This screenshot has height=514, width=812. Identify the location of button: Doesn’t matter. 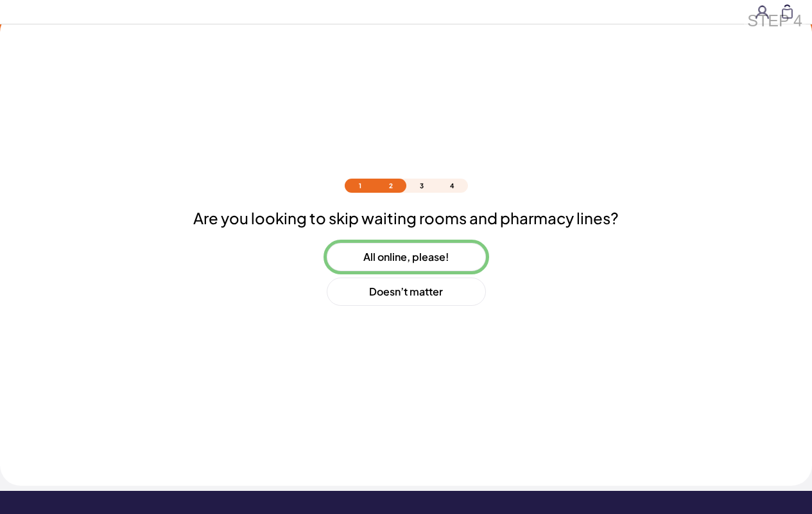
(406, 291).